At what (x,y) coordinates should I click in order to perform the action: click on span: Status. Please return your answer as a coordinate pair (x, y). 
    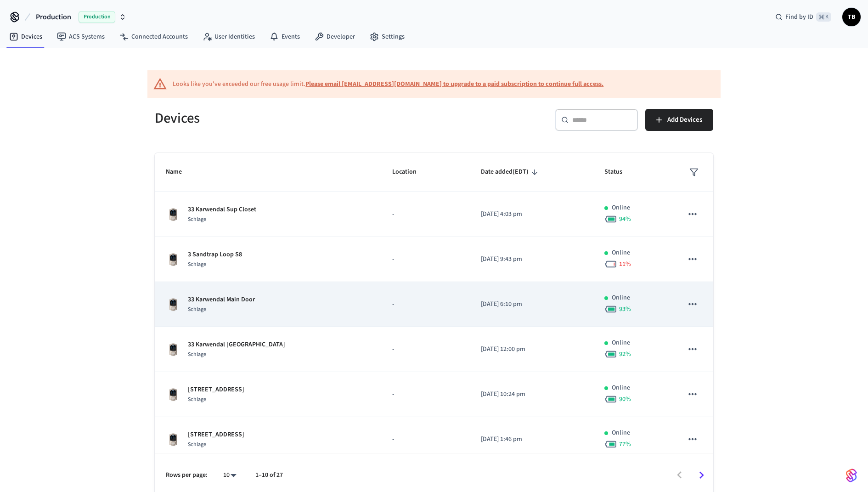
    Looking at the image, I should click on (619, 172).